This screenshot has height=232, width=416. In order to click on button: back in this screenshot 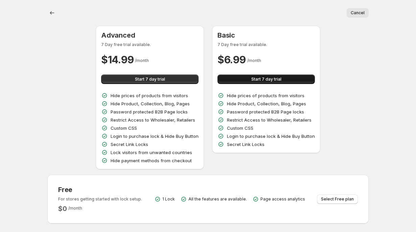, I will do `click(52, 13)`.